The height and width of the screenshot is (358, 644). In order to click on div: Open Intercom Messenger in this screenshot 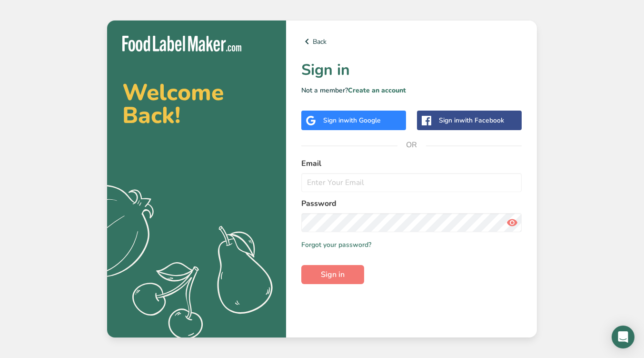, I will do `click(623, 337)`.